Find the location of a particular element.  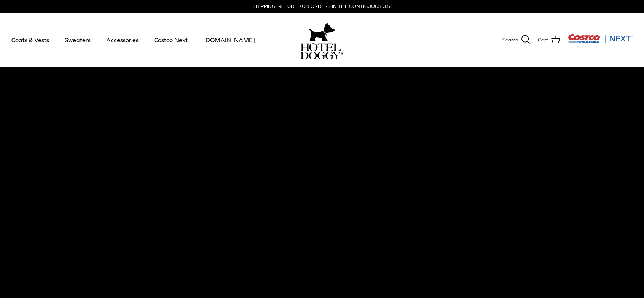

span: Cart is located at coordinates (543, 40).